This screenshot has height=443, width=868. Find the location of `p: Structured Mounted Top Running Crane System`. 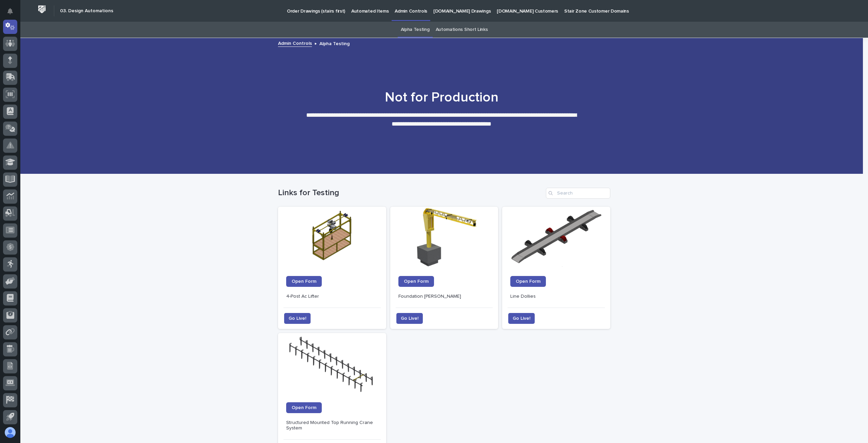

p: Structured Mounted Top Running Crane System is located at coordinates (332, 426).